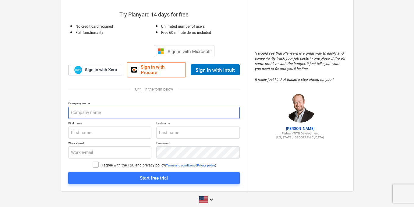 The height and width of the screenshot is (207, 414). Describe the element at coordinates (200, 27) in the screenshot. I see `p: Unlimited number of users` at that location.